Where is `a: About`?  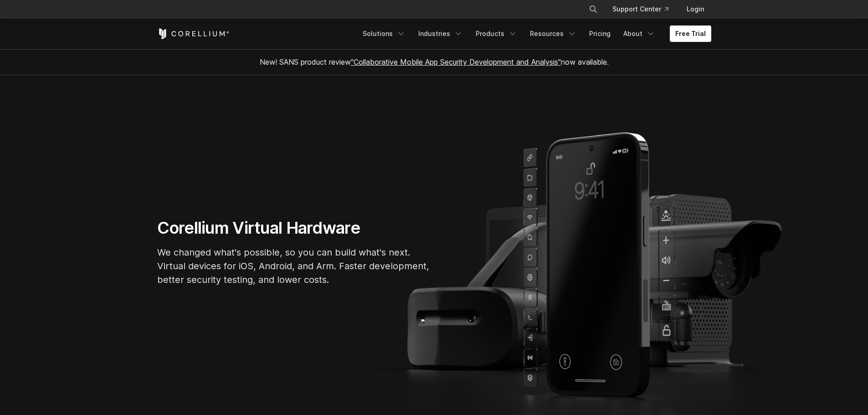 a: About is located at coordinates (640, 34).